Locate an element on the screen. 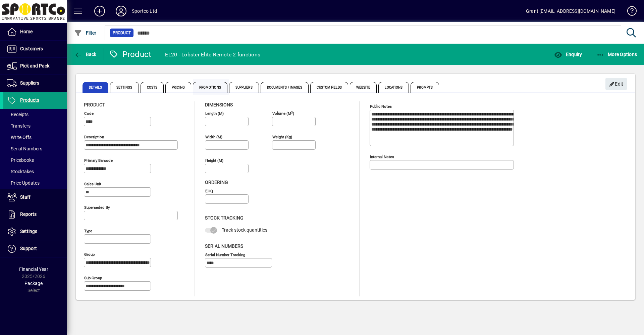 This screenshot has height=335, width=644. span: Reports is located at coordinates (28, 215).